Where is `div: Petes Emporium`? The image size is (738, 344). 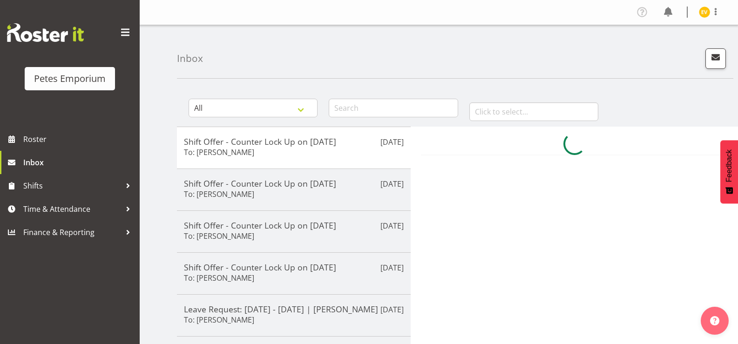 div: Petes Emporium is located at coordinates (70, 79).